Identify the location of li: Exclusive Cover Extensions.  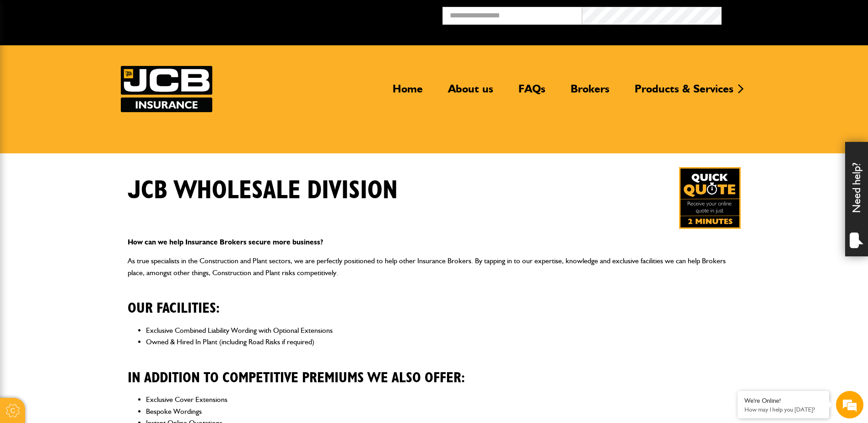
(443, 399).